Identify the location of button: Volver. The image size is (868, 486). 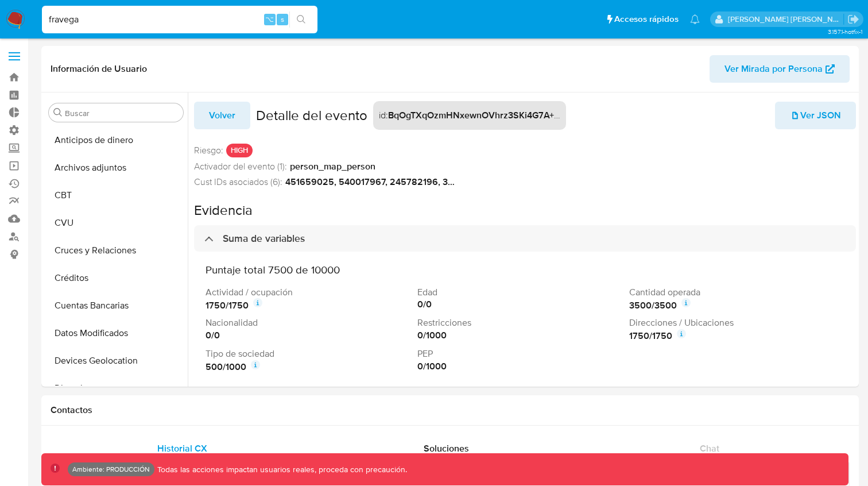
(222, 116).